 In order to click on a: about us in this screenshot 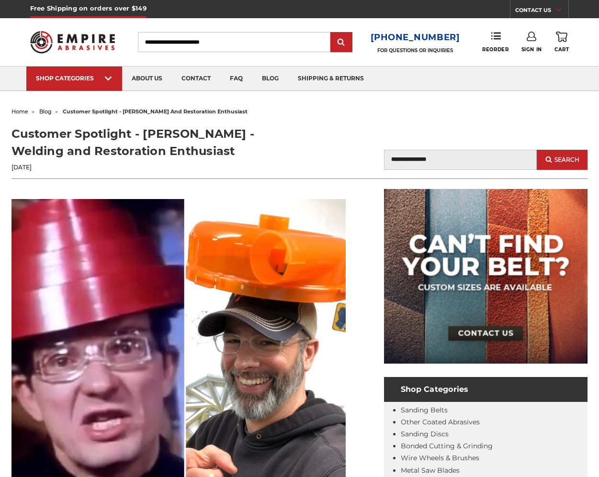, I will do `click(147, 78)`.